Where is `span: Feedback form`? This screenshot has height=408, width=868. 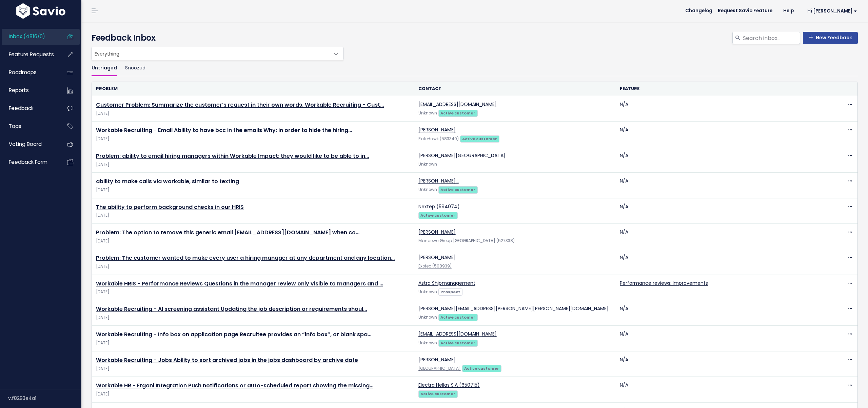
span: Feedback form is located at coordinates (28, 162).